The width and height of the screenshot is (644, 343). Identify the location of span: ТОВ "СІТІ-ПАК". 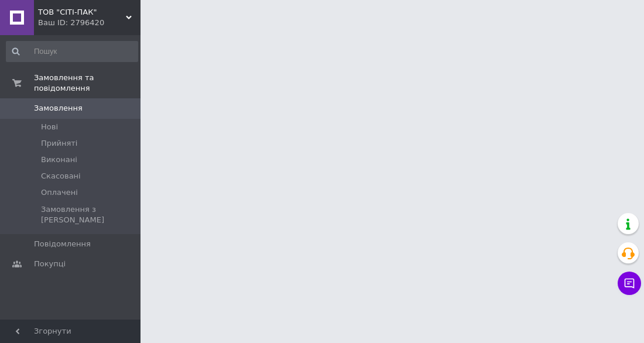
(82, 12).